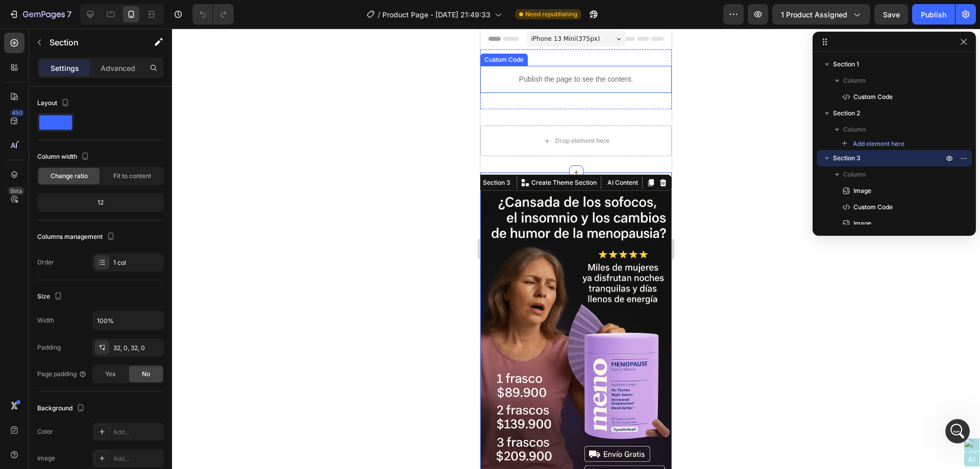  I want to click on div: Section 3, so click(17, 154).